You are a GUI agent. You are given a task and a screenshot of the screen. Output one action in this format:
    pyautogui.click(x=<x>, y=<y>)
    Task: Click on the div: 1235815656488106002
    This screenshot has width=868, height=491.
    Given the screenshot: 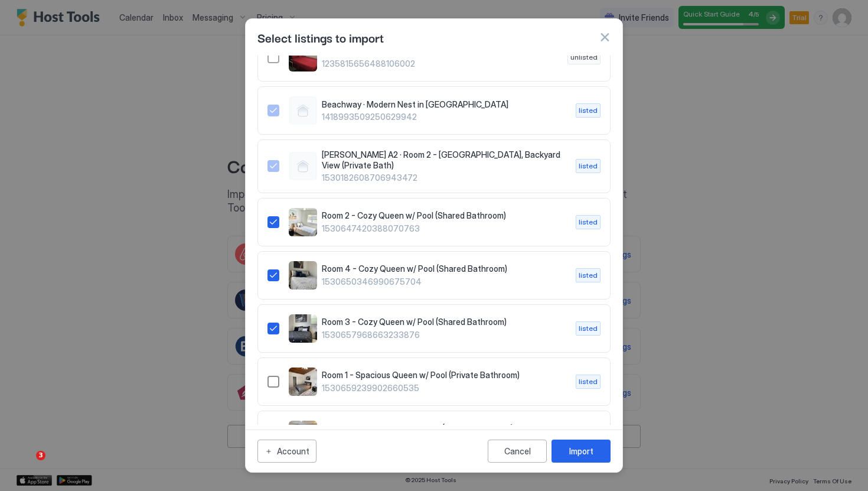 What is the action you would take?
    pyautogui.click(x=434, y=58)
    